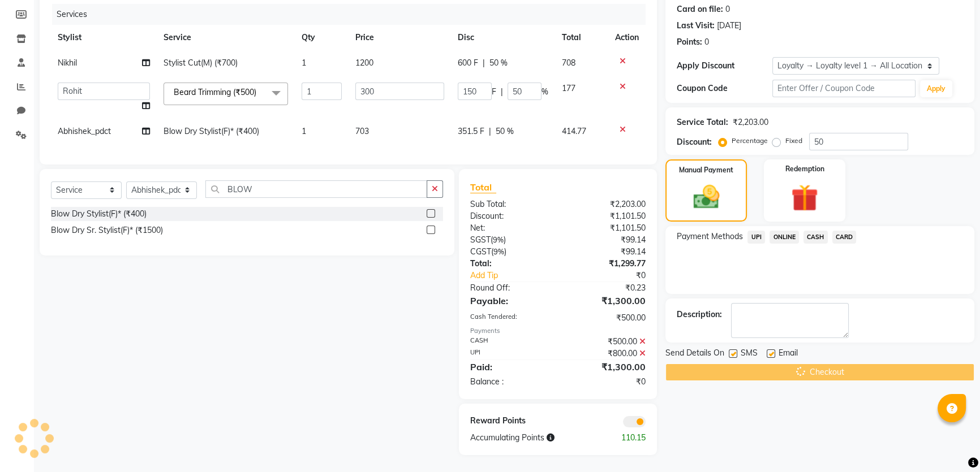 Image resolution: width=980 pixels, height=472 pixels. Describe the element at coordinates (510, 382) in the screenshot. I see `div: Balance :` at that location.